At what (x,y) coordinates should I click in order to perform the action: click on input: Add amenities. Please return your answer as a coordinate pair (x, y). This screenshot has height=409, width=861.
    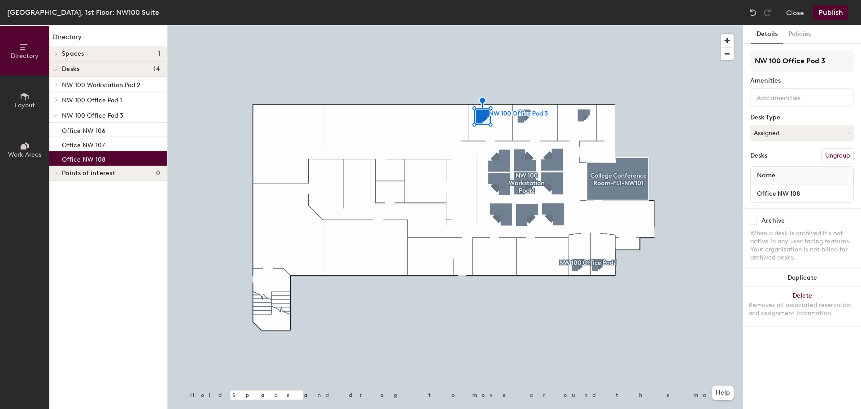
    Looking at the image, I should click on (795, 97).